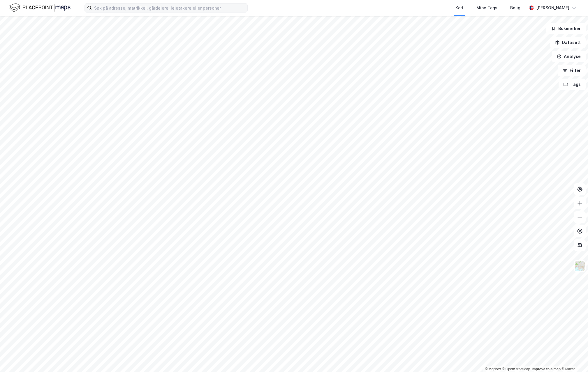 The image size is (588, 372). What do you see at coordinates (580, 266) in the screenshot?
I see `img: Z` at bounding box center [580, 266].